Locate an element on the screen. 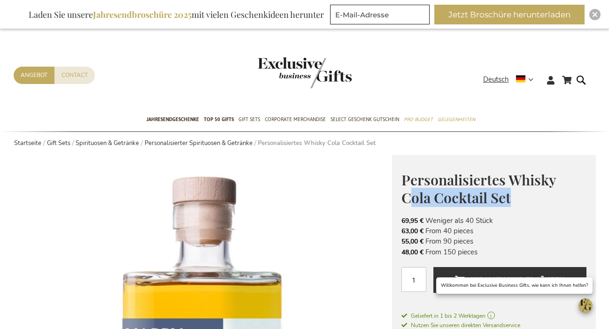  img: Close is located at coordinates (595, 15).